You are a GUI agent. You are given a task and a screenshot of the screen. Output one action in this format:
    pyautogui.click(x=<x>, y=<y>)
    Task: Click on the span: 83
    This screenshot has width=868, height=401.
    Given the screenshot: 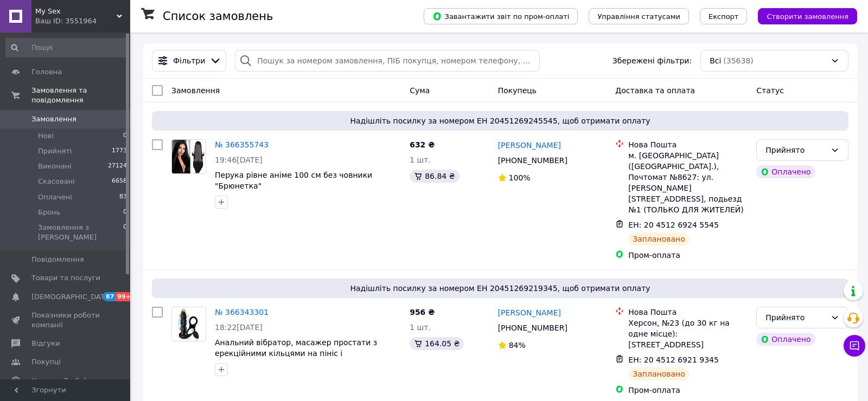 What is the action you would take?
    pyautogui.click(x=123, y=197)
    